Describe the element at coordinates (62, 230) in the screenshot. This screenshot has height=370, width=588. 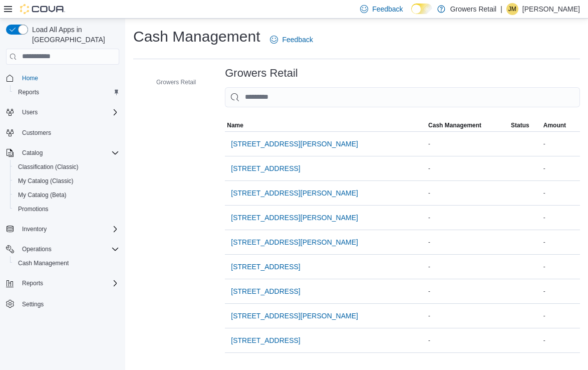
I see `button: Inventory` at that location.